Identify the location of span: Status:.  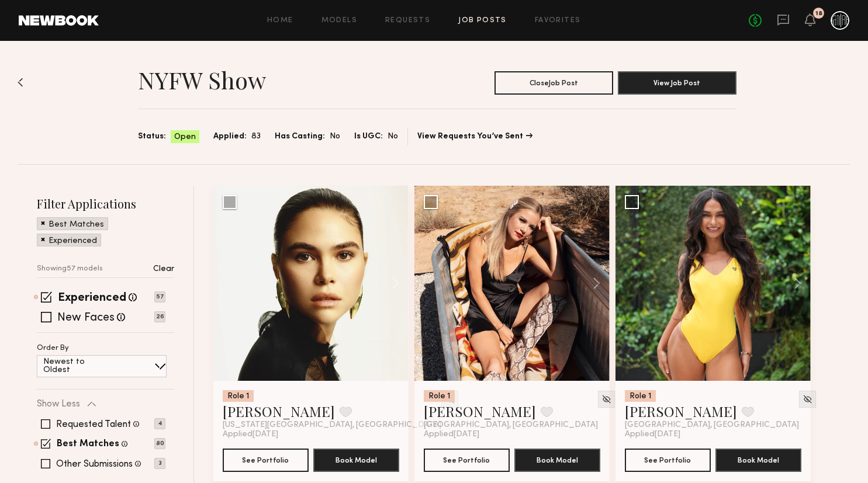
(152, 137).